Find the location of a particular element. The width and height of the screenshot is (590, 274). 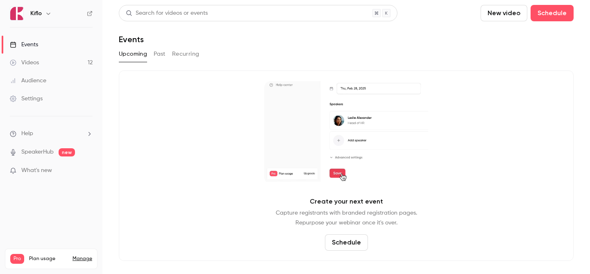

h6: Kiflo is located at coordinates (36, 14).